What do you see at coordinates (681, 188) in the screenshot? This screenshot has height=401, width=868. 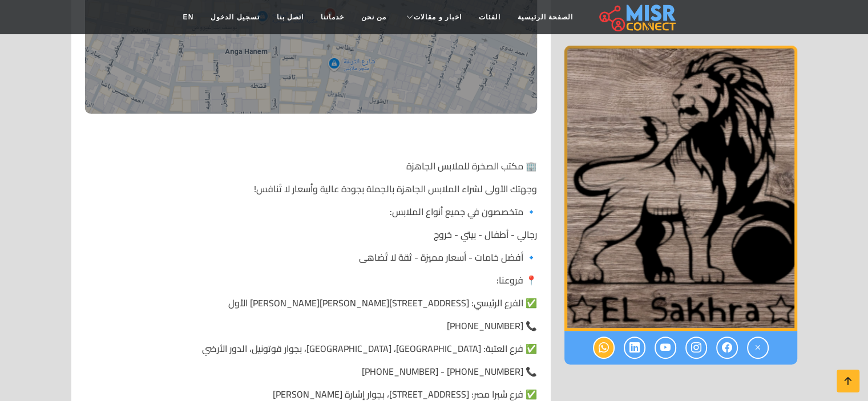 I see `img: مكتب الصخرة للملابس الجاهزة شبرا` at bounding box center [681, 188].